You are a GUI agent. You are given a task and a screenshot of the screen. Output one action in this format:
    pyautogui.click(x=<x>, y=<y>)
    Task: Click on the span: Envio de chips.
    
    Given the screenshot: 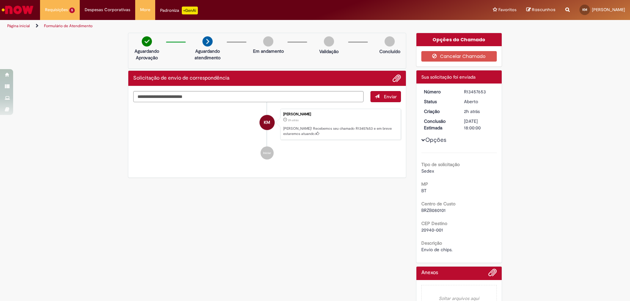 What is the action you would take?
    pyautogui.click(x=436, y=250)
    